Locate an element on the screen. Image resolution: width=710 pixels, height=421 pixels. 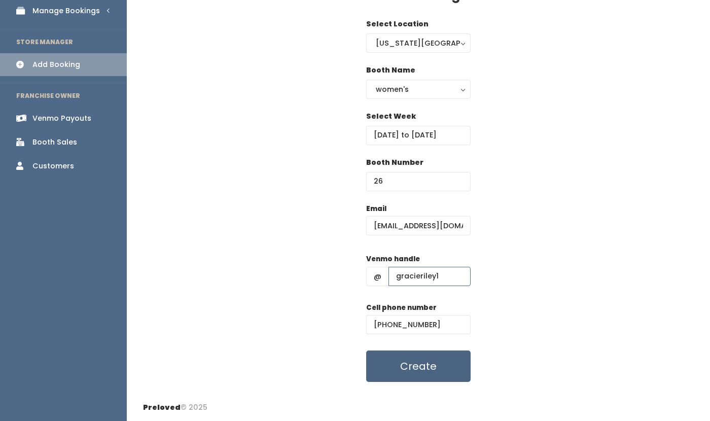
div: Add Booking is located at coordinates (56, 64).